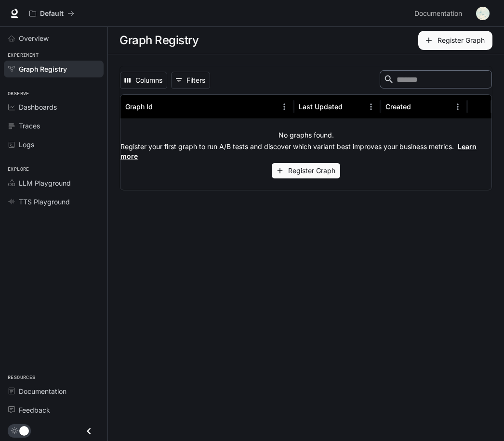 The height and width of the screenshot is (441, 504). I want to click on button: Close drawer, so click(89, 431).